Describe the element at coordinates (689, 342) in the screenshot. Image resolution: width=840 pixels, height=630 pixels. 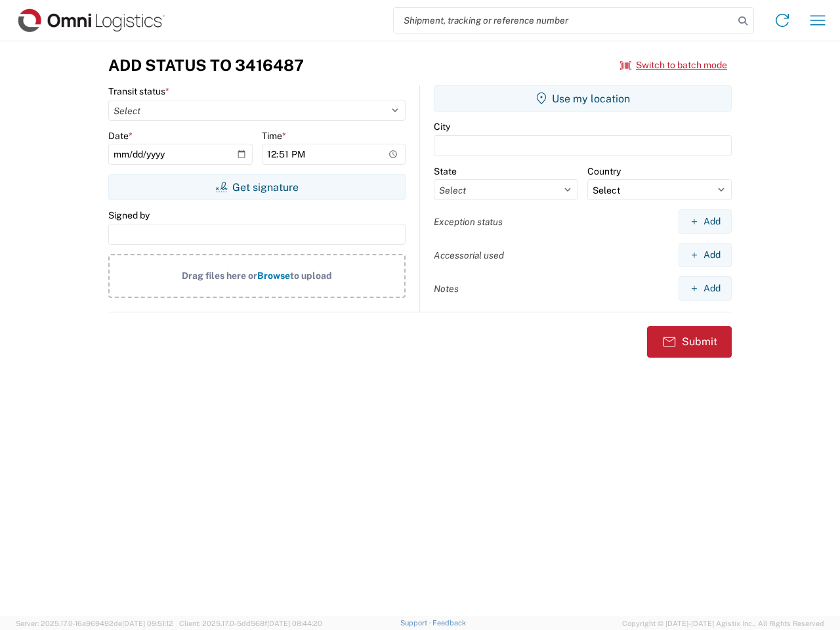
I see `button: Submit` at that location.